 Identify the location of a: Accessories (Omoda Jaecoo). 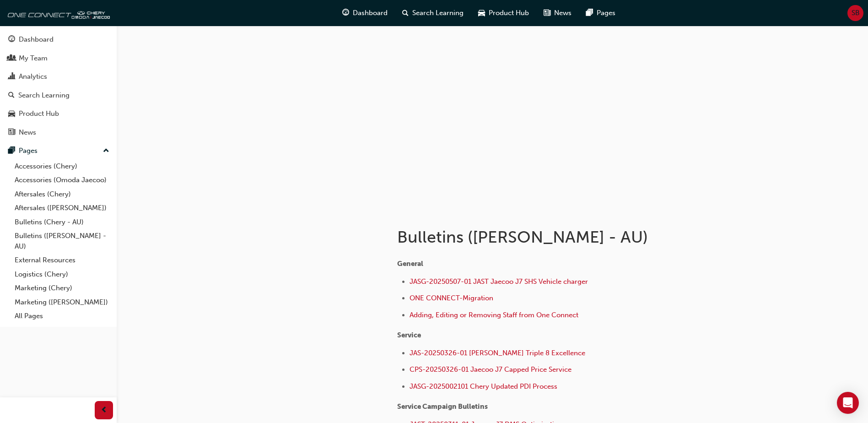
(62, 180).